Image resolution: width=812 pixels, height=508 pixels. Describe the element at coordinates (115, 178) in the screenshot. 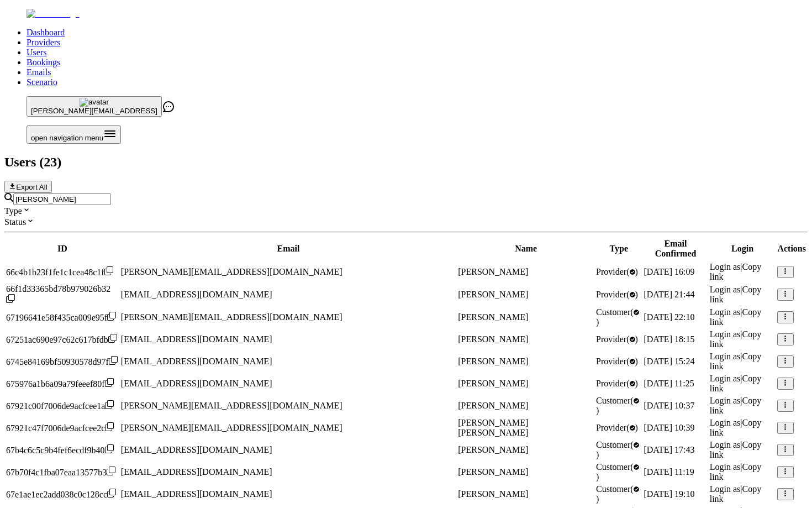

I see `div: Launch your first offer` at that location.